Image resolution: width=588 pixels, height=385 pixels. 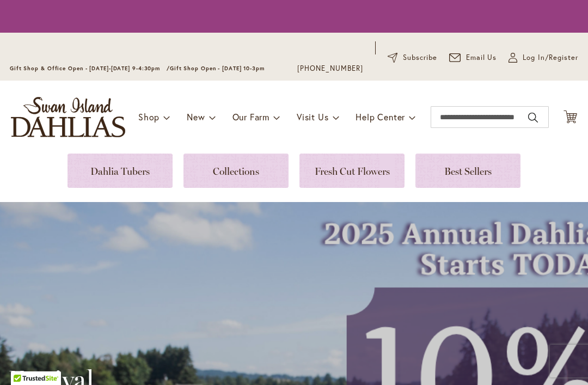 I want to click on span: Subscribe, so click(x=420, y=58).